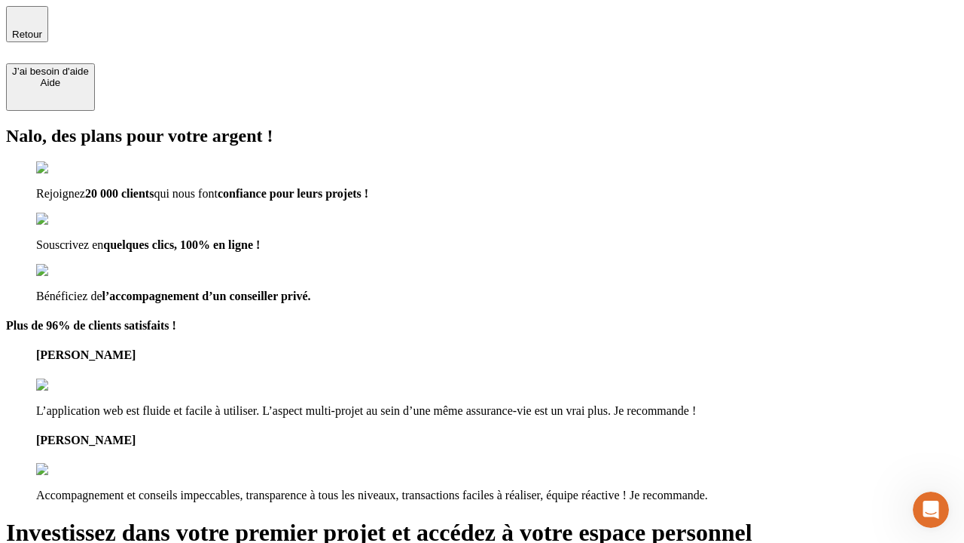 This screenshot has width=964, height=543. What do you see at coordinates (206, 295) in the screenshot?
I see `span: l’accompagnement d’un conseiller privé.` at bounding box center [206, 295].